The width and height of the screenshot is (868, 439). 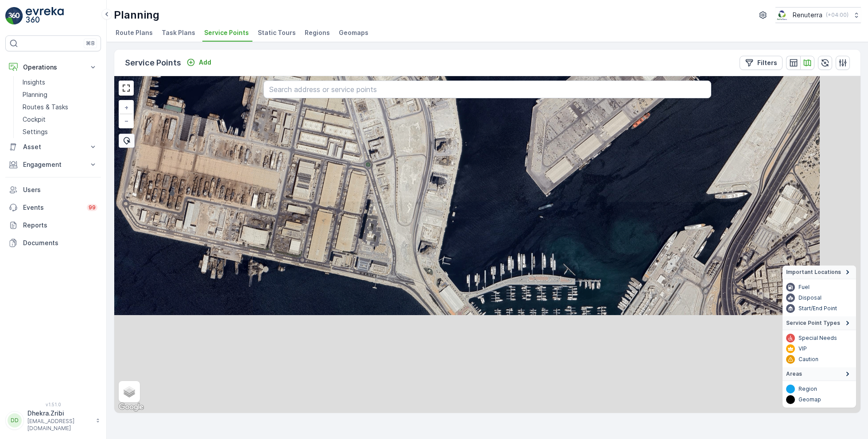 I want to click on a: Reports, so click(x=53, y=225).